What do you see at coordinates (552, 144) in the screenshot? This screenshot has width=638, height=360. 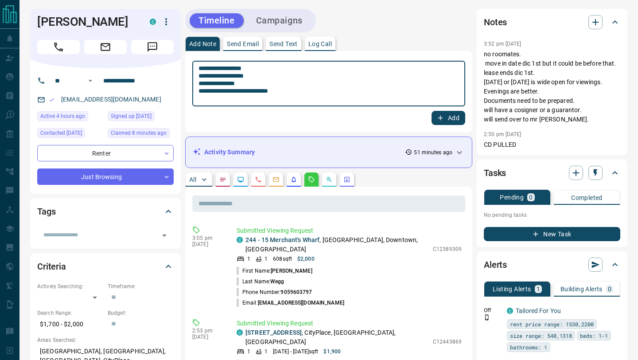 I see `p: CD PULLED` at bounding box center [552, 144].